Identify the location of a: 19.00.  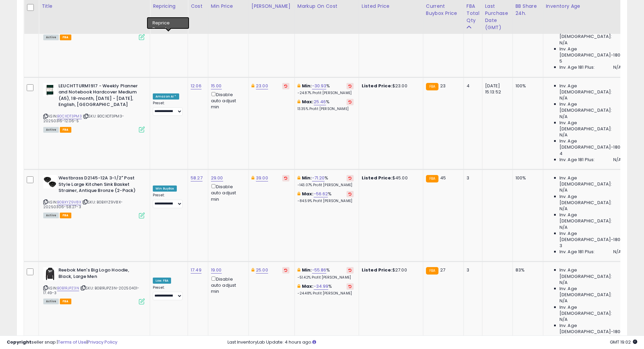
(216, 270).